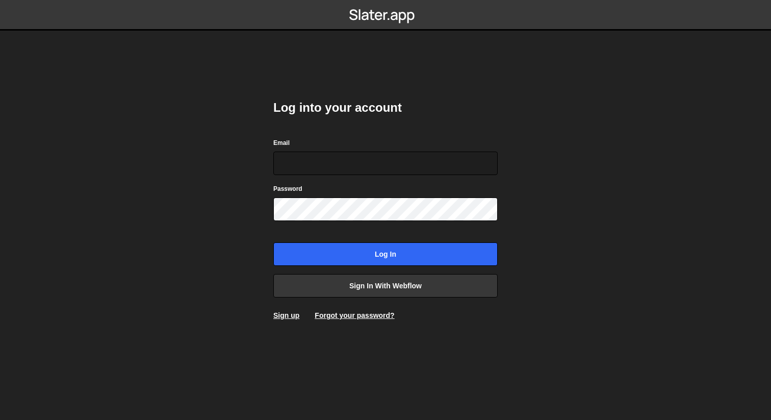  What do you see at coordinates (286, 315) in the screenshot?
I see `a: Sign up` at bounding box center [286, 315].